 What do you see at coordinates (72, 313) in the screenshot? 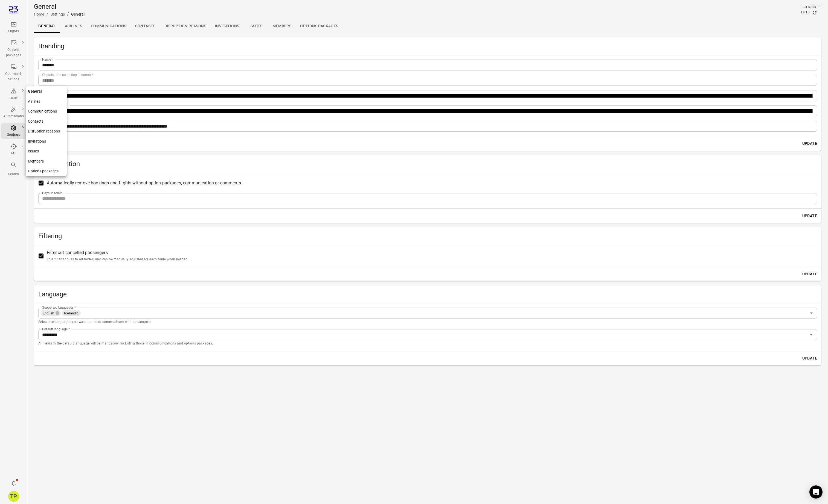
I see `span: Icelandic` at bounding box center [72, 313].